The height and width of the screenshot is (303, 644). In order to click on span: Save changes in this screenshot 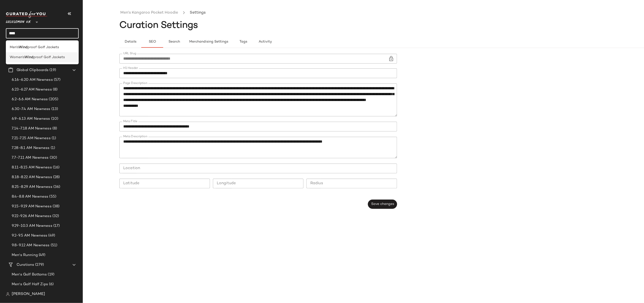, I will do `click(383, 204)`.